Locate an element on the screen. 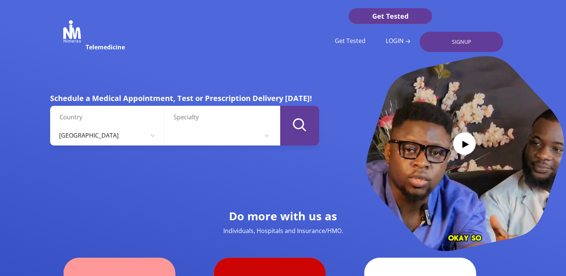 This screenshot has width=566, height=276. h2: Do more with us as is located at coordinates (283, 216).